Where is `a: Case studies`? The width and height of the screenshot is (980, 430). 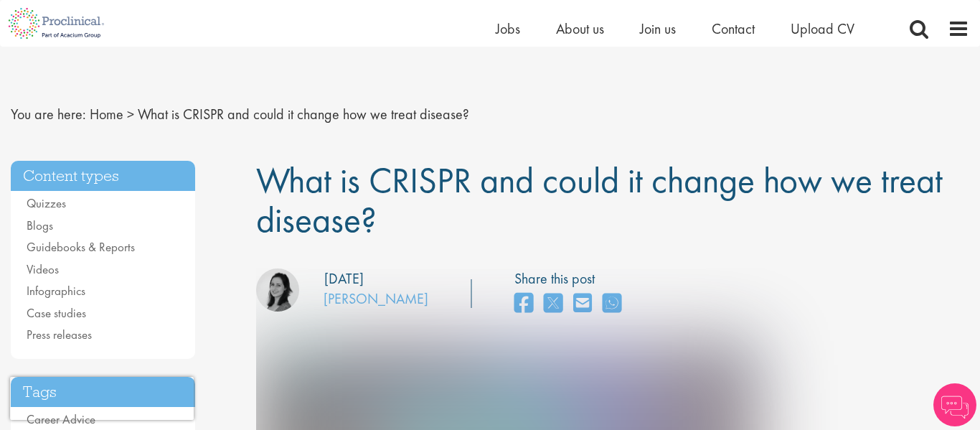
a: Case studies is located at coordinates (56, 313).